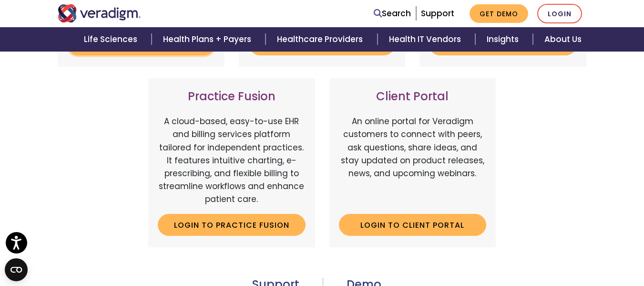 The width and height of the screenshot is (644, 286). Describe the element at coordinates (504, 39) in the screenshot. I see `a: Insights` at that location.